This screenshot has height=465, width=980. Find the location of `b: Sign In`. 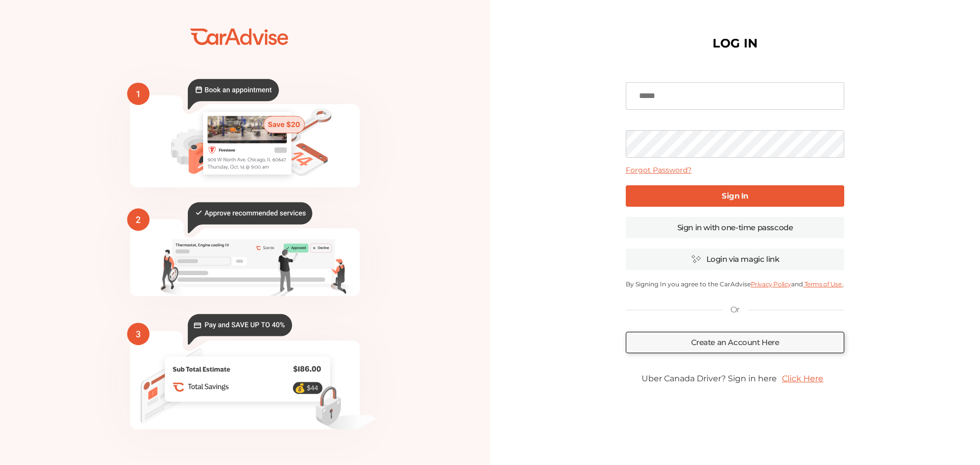

b: Sign In is located at coordinates (735, 195).